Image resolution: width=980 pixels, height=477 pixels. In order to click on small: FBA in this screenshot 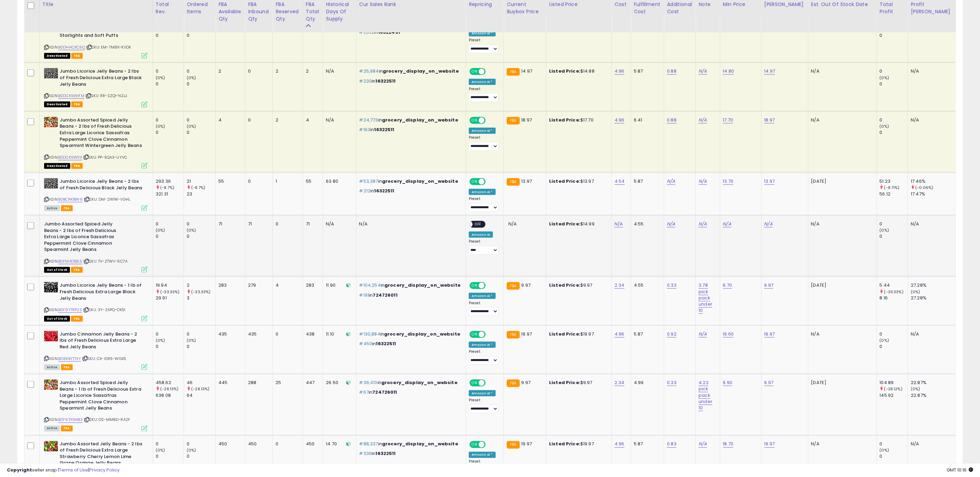, I will do `click(513, 121)`.